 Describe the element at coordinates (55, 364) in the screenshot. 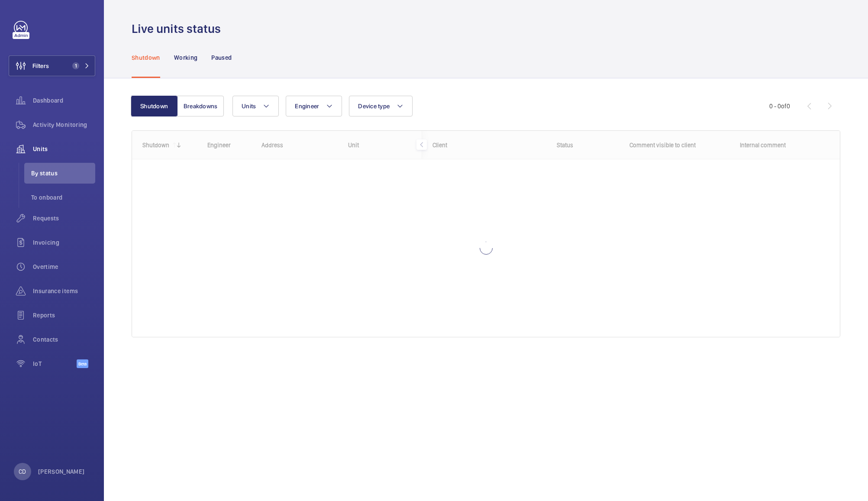

I see `span: IoT` at that location.